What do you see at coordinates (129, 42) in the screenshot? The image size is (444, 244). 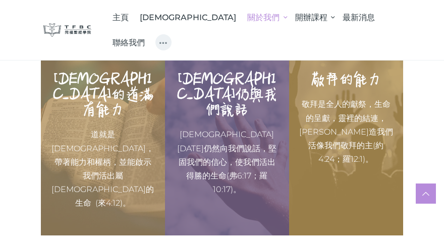 I see `span: 聯絡我們` at bounding box center [129, 42].